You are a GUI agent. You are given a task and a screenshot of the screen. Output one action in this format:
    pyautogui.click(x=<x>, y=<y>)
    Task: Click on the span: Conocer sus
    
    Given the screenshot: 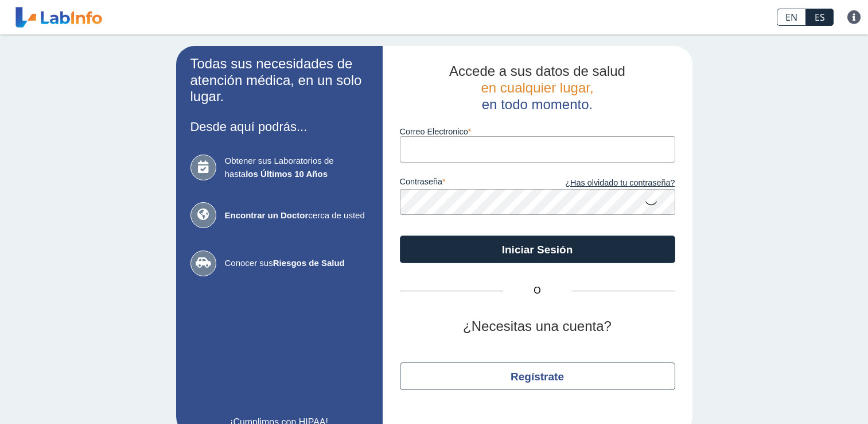 What is the action you would take?
    pyautogui.click(x=296, y=263)
    